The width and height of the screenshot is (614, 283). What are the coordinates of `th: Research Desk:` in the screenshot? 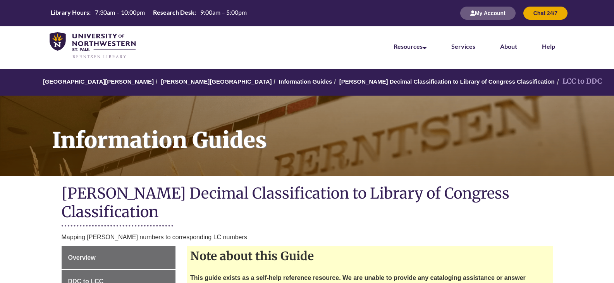 It's located at (174, 12).